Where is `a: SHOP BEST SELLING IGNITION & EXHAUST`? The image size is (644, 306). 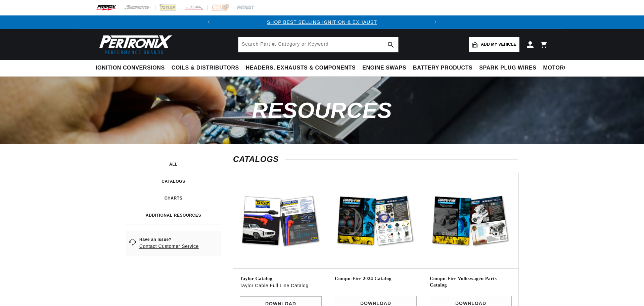 a: SHOP BEST SELLING IGNITION & EXHAUST is located at coordinates (322, 22).